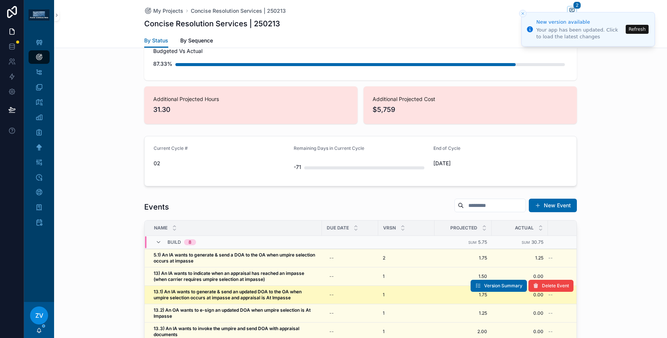  Describe the element at coordinates (174, 242) in the screenshot. I see `span: Build` at that location.